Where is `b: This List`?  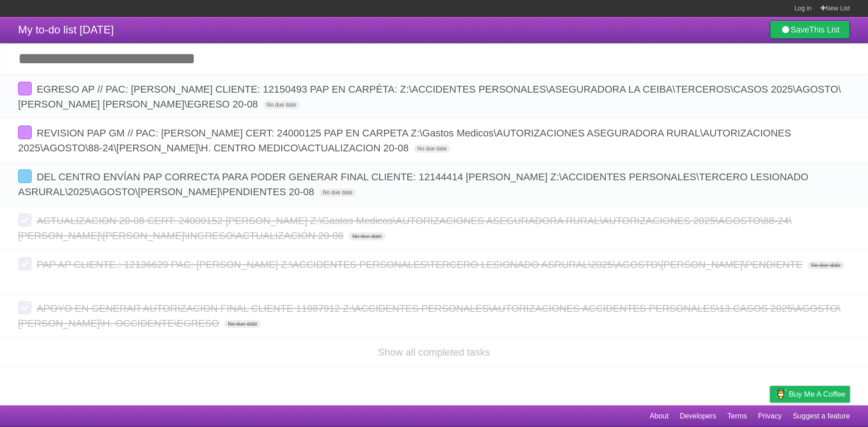
b: This List is located at coordinates (824, 30).